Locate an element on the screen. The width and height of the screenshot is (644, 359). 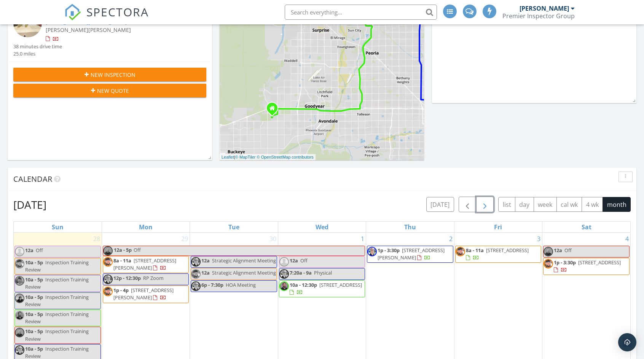
button: cal wk is located at coordinates (569, 204).